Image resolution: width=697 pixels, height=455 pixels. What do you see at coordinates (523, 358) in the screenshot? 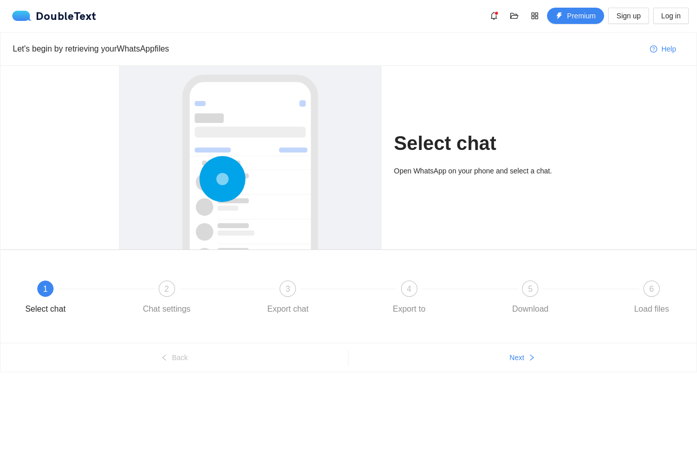
I see `button: Nextright` at bounding box center [523, 358].